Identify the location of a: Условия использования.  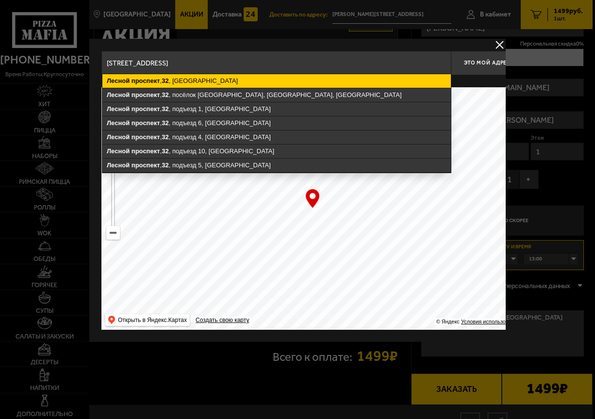
(491, 322).